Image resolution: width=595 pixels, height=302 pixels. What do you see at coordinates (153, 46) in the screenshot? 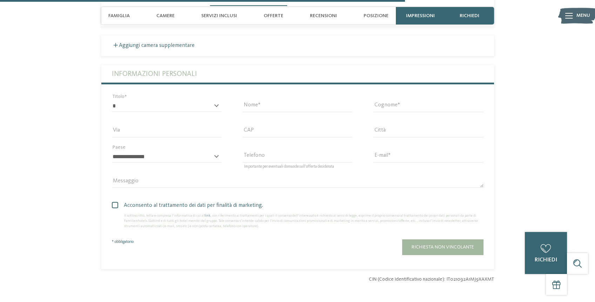
I see `label: Aggiungi camera supplementare` at bounding box center [153, 46].